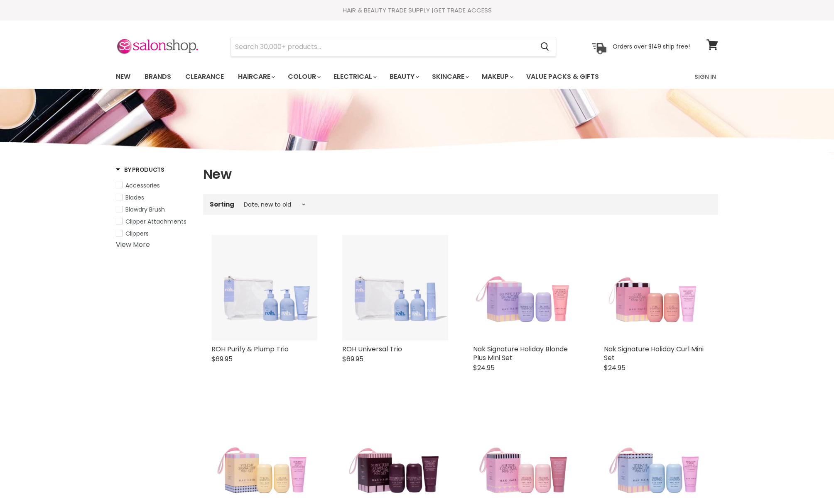 This screenshot has height=504, width=834. What do you see at coordinates (154, 210) in the screenshot?
I see `a: Blowdry Brush` at bounding box center [154, 210].